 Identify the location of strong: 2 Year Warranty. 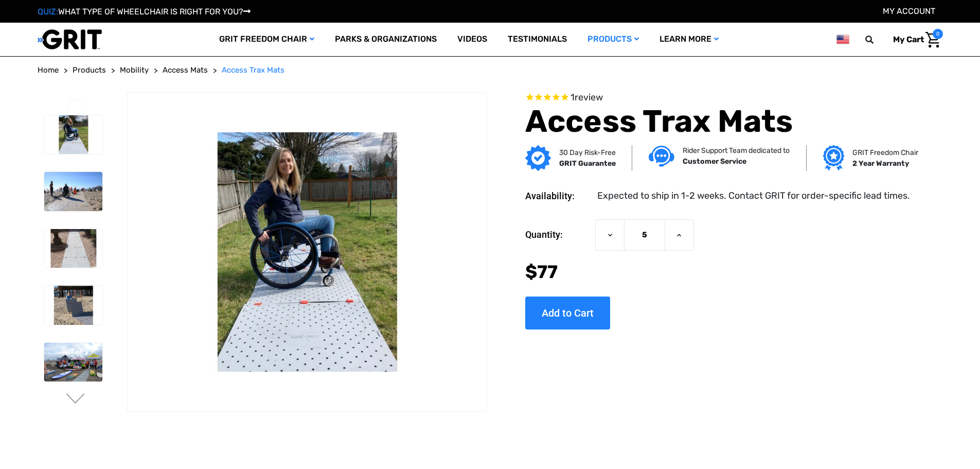
(880, 163).